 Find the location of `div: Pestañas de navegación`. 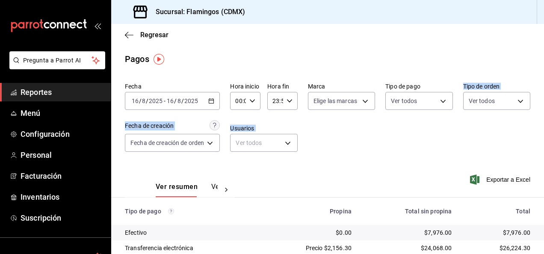

div: Pestañas de navegación is located at coordinates (187, 190).